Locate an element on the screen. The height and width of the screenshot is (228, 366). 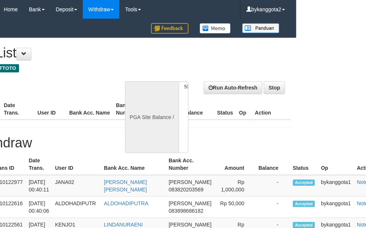
a: Run Auto-Refresh is located at coordinates (233, 88).